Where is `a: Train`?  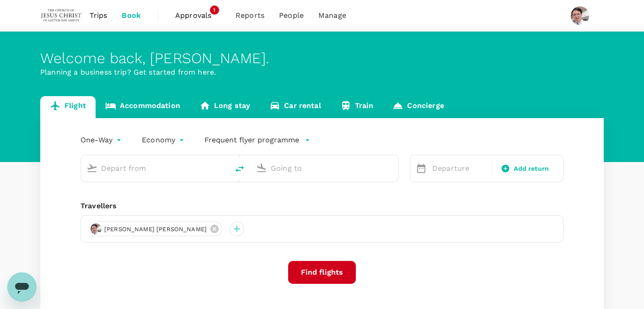 a: Train is located at coordinates (357, 107).